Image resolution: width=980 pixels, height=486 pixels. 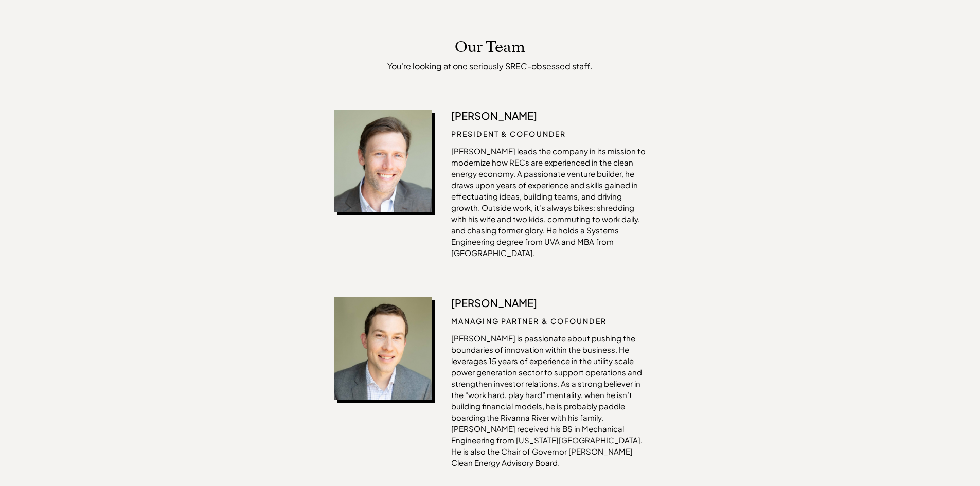 I want to click on p: You're looking at one seriously SREC-obsessed staff., so click(x=490, y=66).